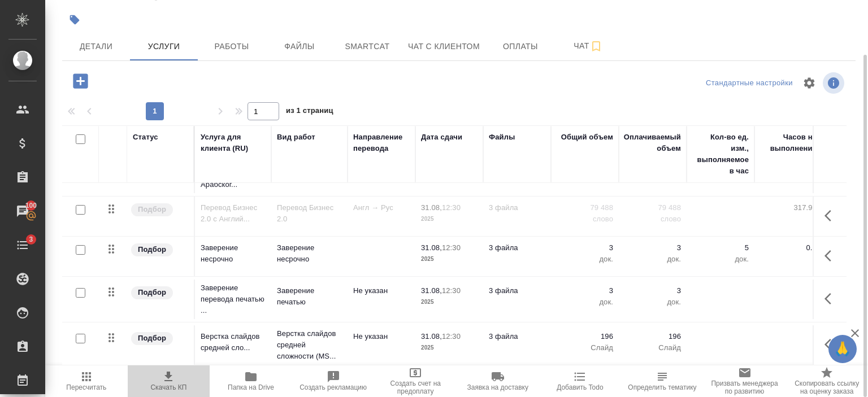 The image size is (868, 397). I want to click on span: Smartcat, so click(367, 46).